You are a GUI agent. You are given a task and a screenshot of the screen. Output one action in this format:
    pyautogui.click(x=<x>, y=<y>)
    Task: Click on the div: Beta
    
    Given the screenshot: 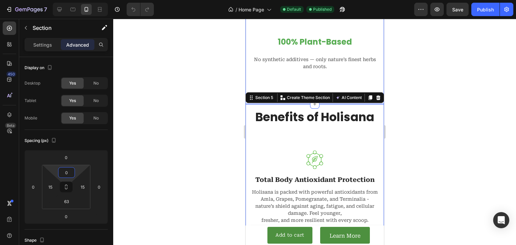 What is the action you would take?
    pyautogui.click(x=10, y=126)
    